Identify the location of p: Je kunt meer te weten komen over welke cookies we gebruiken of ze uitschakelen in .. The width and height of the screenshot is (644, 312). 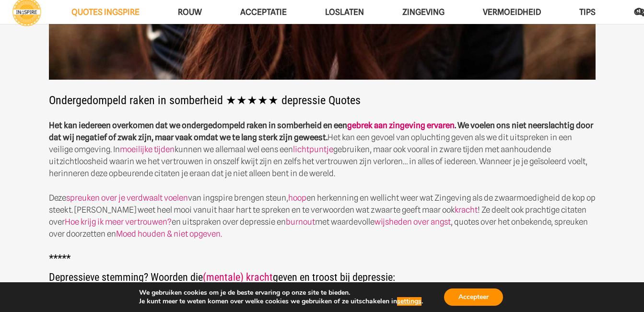
(281, 302).